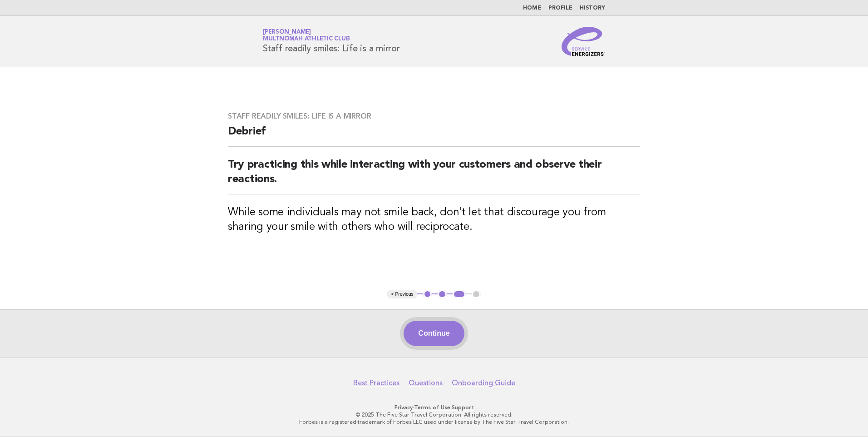  I want to click on a: Best Practices, so click(376, 383).